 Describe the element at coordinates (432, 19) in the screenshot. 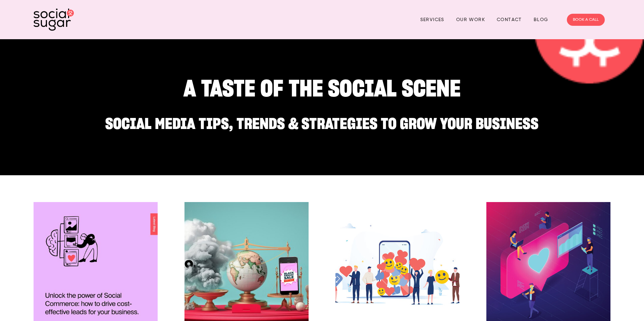

I see `a: Services` at that location.